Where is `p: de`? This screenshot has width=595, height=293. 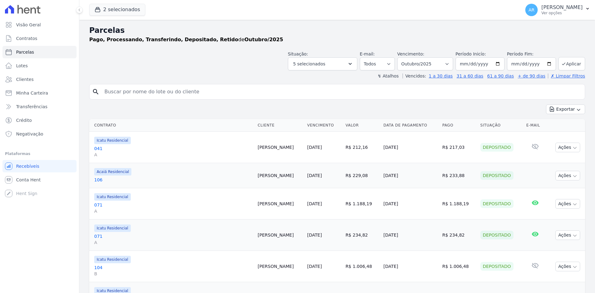
p: de is located at coordinates (186, 40).